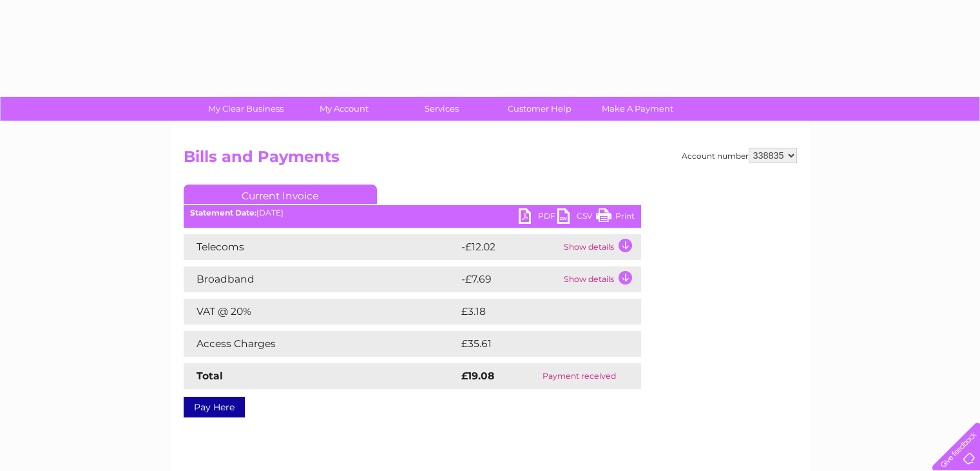 The width and height of the screenshot is (980, 471). What do you see at coordinates (538, 217) in the screenshot?
I see `a: PDF` at bounding box center [538, 217].